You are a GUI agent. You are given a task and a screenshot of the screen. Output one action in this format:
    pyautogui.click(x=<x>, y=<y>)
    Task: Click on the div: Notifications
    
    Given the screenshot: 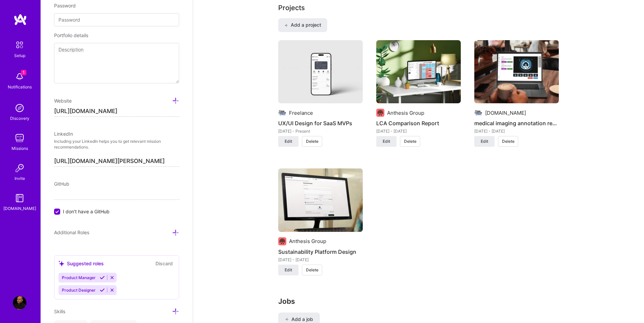 What is the action you would take?
    pyautogui.click(x=20, y=87)
    